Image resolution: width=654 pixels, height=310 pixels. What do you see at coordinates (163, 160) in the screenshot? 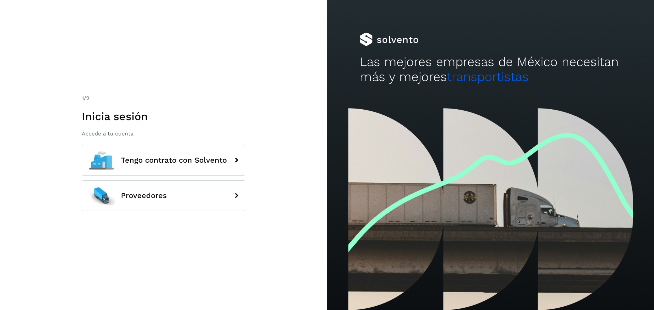
I see `button: Tengo contrato con Solvento` at bounding box center [163, 160].